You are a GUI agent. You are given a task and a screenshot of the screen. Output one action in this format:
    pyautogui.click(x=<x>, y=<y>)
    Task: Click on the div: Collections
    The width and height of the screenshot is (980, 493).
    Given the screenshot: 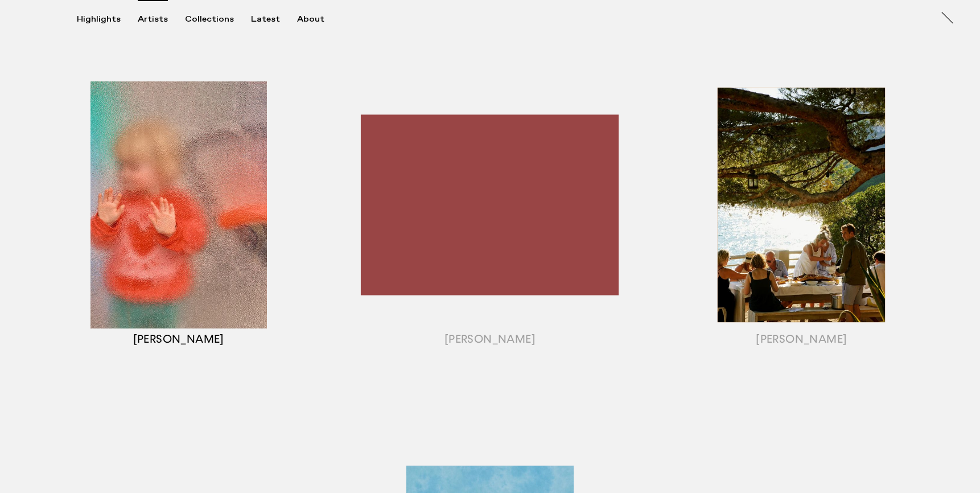 What is the action you would take?
    pyautogui.click(x=209, y=20)
    